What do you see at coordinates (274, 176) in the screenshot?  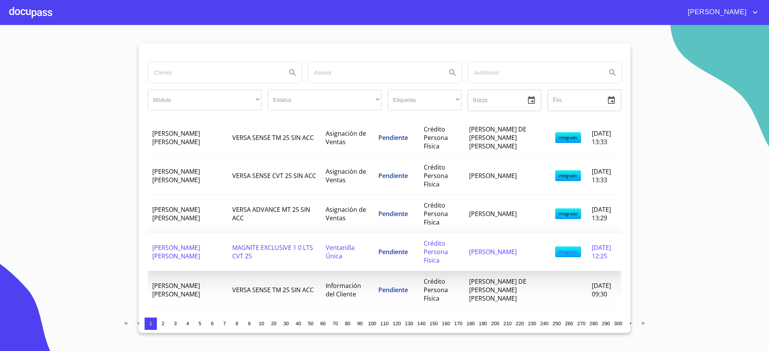 I see `span: VERSA SENSE CVT 25 SIN ACC` at bounding box center [274, 176].